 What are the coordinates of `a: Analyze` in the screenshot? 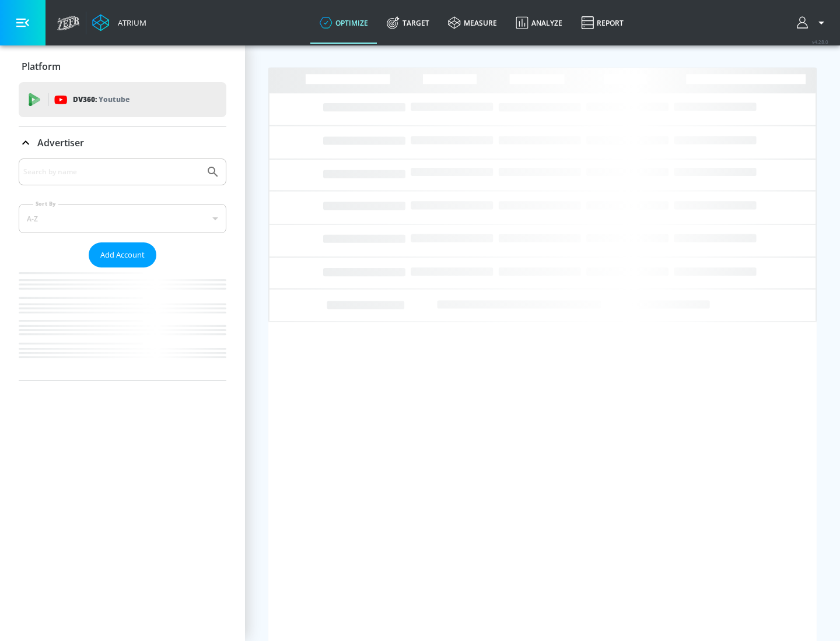 It's located at (539, 23).